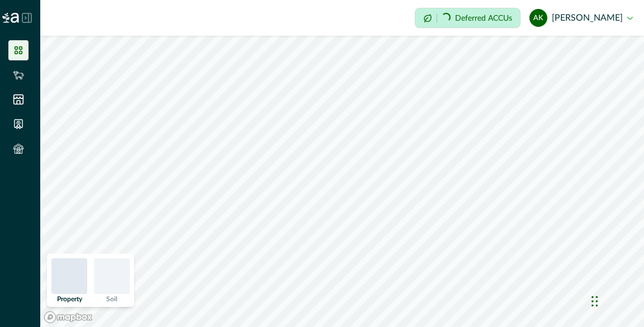 The height and width of the screenshot is (327, 644). I want to click on div: Chat Widget, so click(616, 300).